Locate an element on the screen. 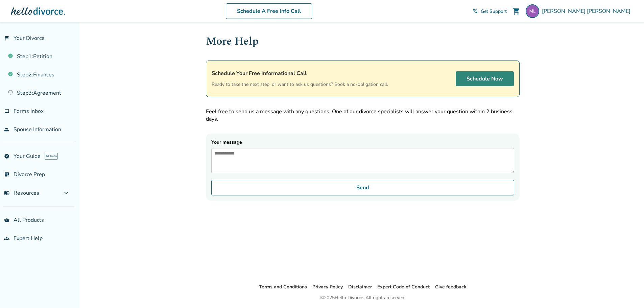 The image size is (644, 308). a: phone_in_talkGet Support is located at coordinates (490, 11).